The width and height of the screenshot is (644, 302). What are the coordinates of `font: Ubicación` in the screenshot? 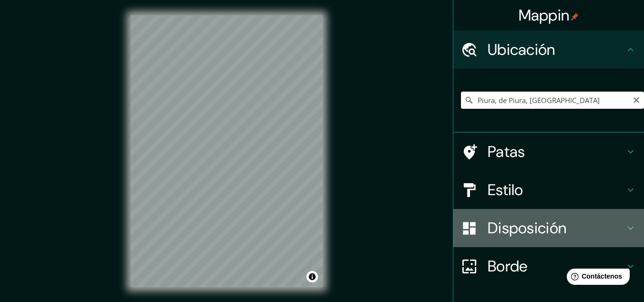 It's located at (521, 50).